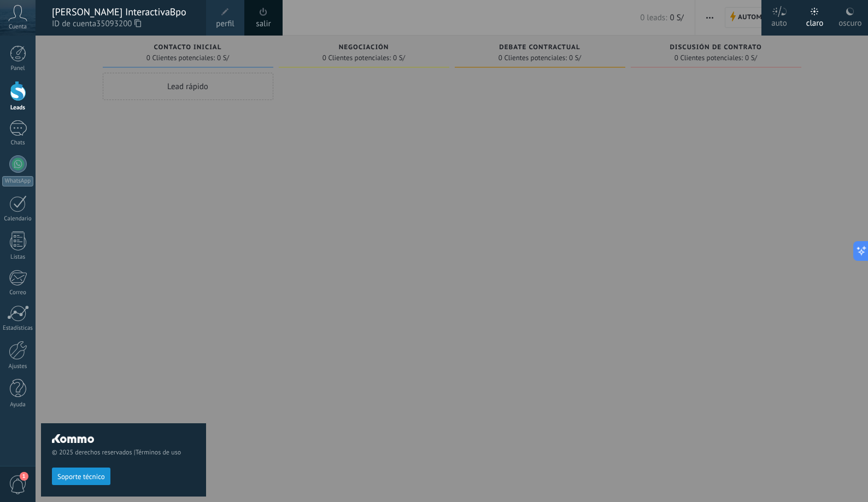 Image resolution: width=868 pixels, height=502 pixels. What do you see at coordinates (124, 452) in the screenshot?
I see `span: © 2025 derechos reservados |` at bounding box center [124, 452].